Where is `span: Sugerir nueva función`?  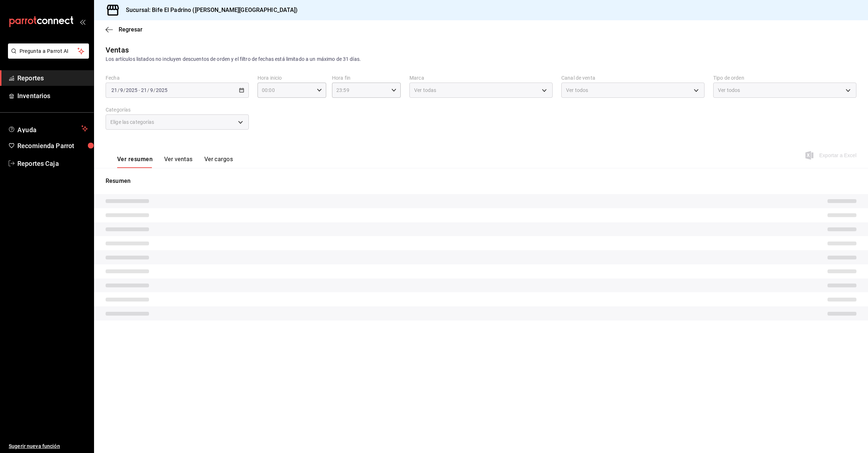
span: Sugerir nueva función is located at coordinates (48, 446).